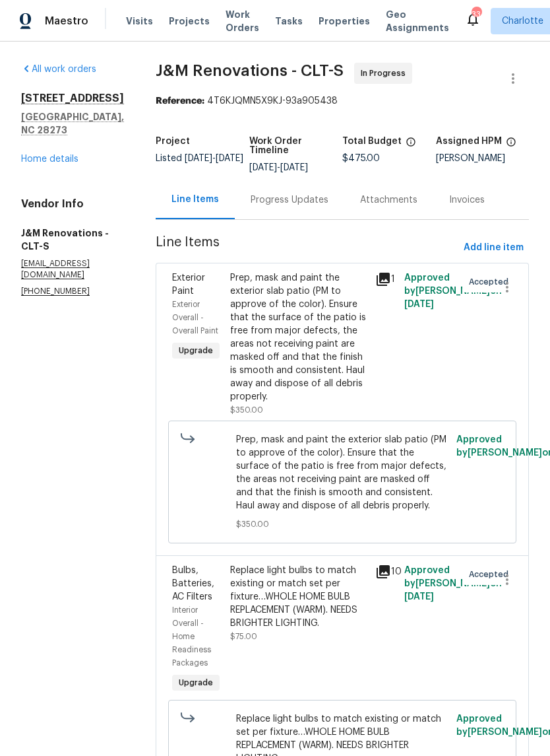 This screenshot has width=550, height=756. I want to click on span: $75.00, so click(243, 637).